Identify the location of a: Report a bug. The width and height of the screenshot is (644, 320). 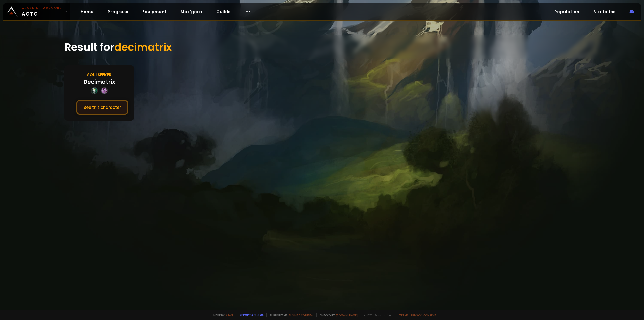
(249, 315).